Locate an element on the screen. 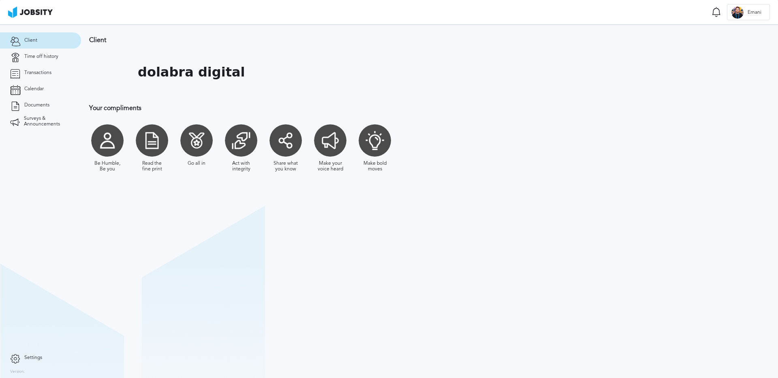 The height and width of the screenshot is (378, 778). button: EErnani is located at coordinates (748, 12).